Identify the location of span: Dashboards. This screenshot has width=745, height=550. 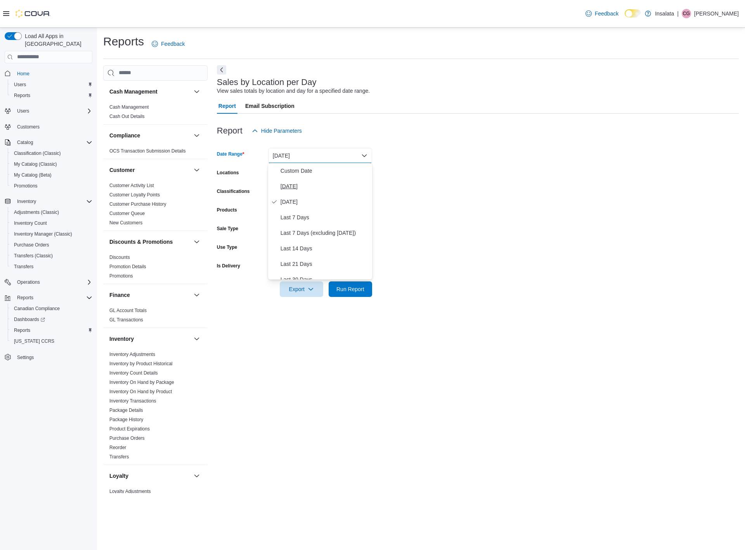
(29, 319).